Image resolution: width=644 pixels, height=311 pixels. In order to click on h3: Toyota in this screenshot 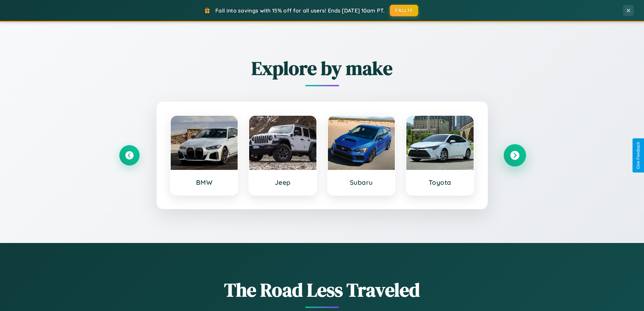, I will do `click(440, 183)`.